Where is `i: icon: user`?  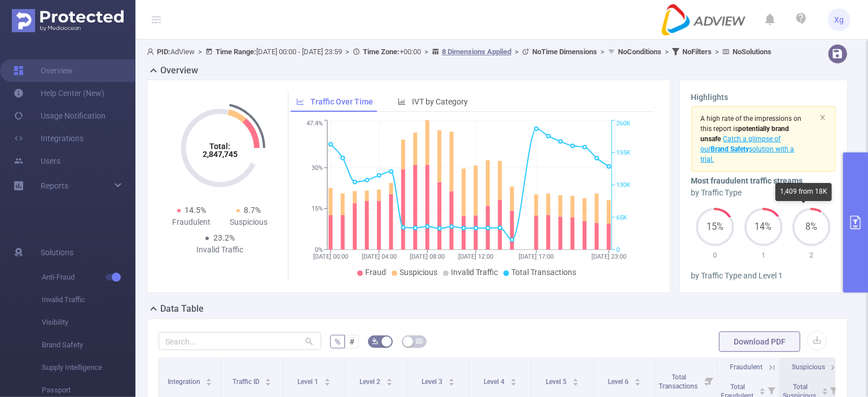 i: icon: user is located at coordinates (152, 52).